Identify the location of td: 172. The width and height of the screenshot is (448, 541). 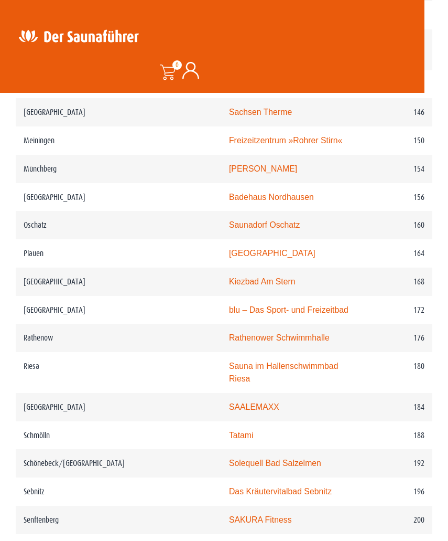
(400, 310).